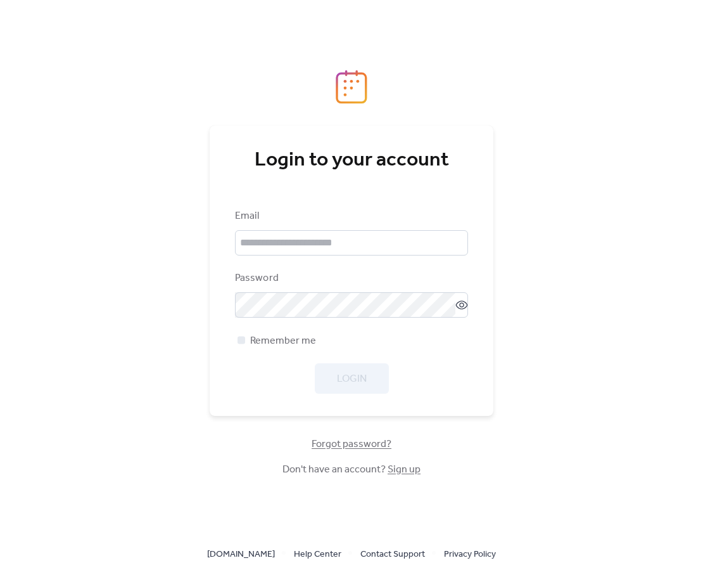 The height and width of the screenshot is (577, 703). I want to click on span: Don't have an account?, so click(352, 469).